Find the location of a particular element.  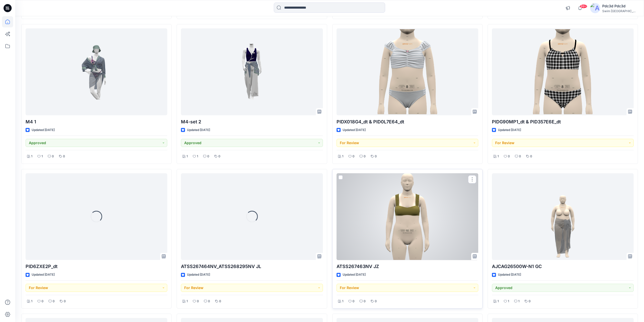

p: M4-set 2 is located at coordinates (251, 122).